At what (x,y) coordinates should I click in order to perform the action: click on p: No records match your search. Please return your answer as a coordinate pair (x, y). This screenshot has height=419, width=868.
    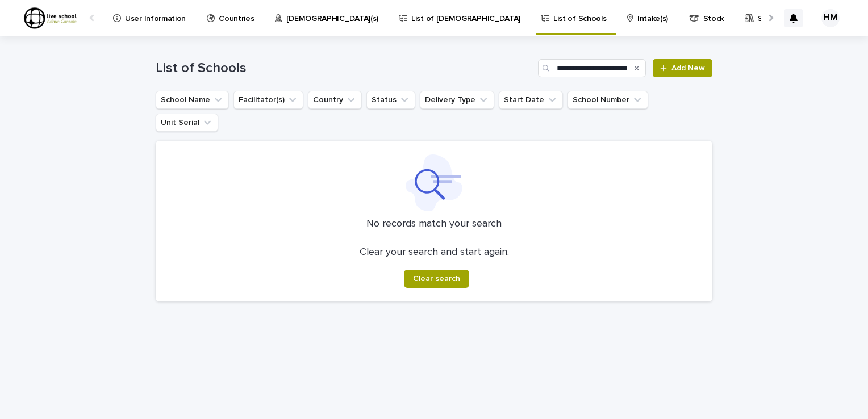
    Looking at the image, I should click on (434, 224).